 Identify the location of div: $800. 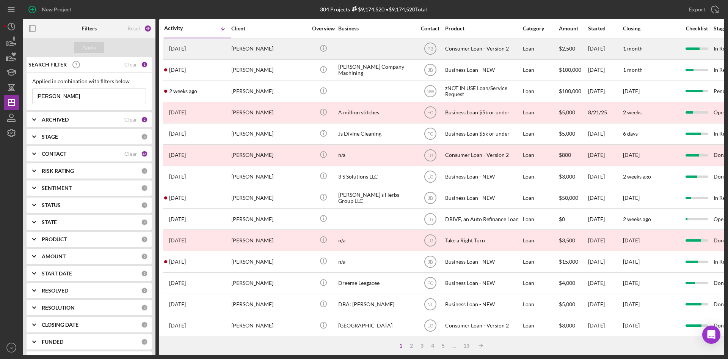
(573, 155).